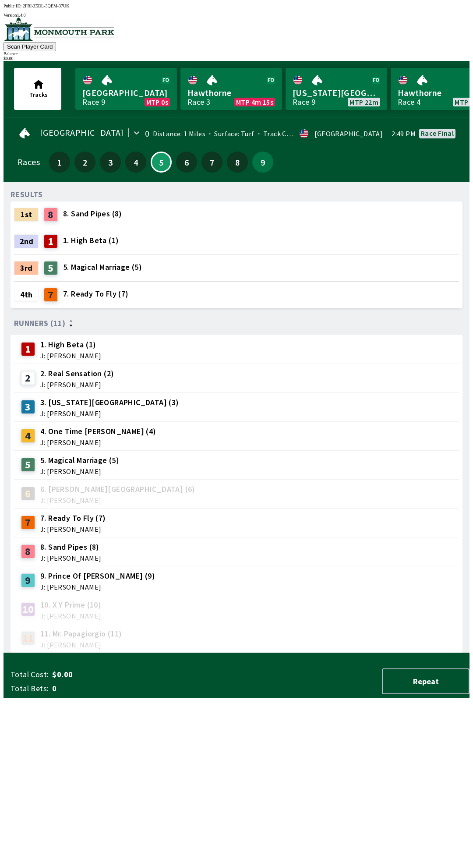 This screenshot has height=841, width=473. What do you see at coordinates (236, 15) in the screenshot?
I see `div: Version 1.4.0` at bounding box center [236, 15].